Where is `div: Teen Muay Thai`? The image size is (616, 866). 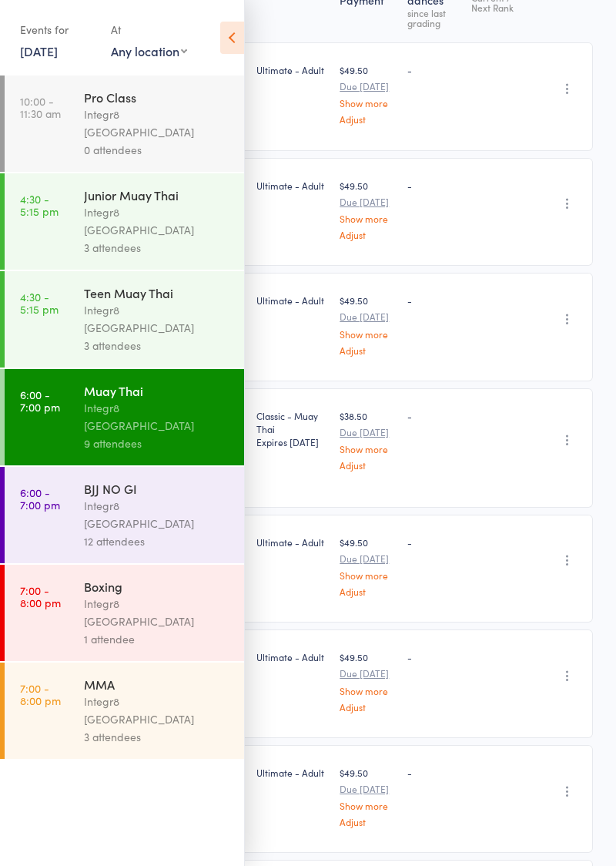
div: Teen Muay Thai is located at coordinates (157, 293).